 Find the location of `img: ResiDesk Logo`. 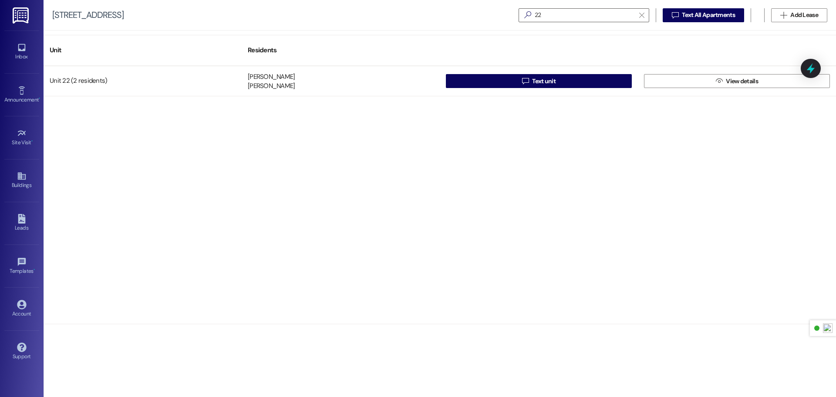

img: ResiDesk Logo is located at coordinates (21, 15).